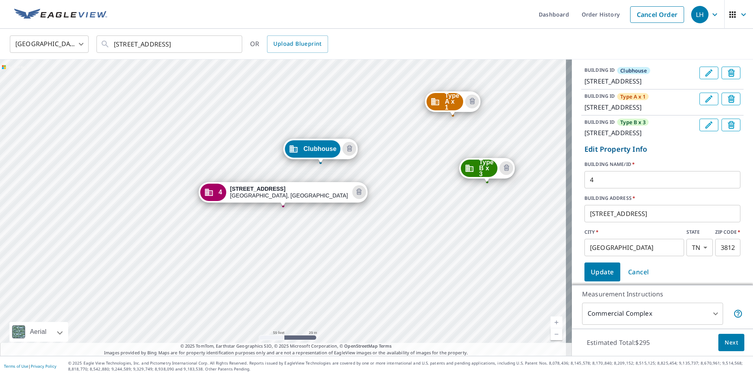 This screenshot has width=753, height=376. I want to click on a: Current Level 19, Zoom Out, so click(557, 334).